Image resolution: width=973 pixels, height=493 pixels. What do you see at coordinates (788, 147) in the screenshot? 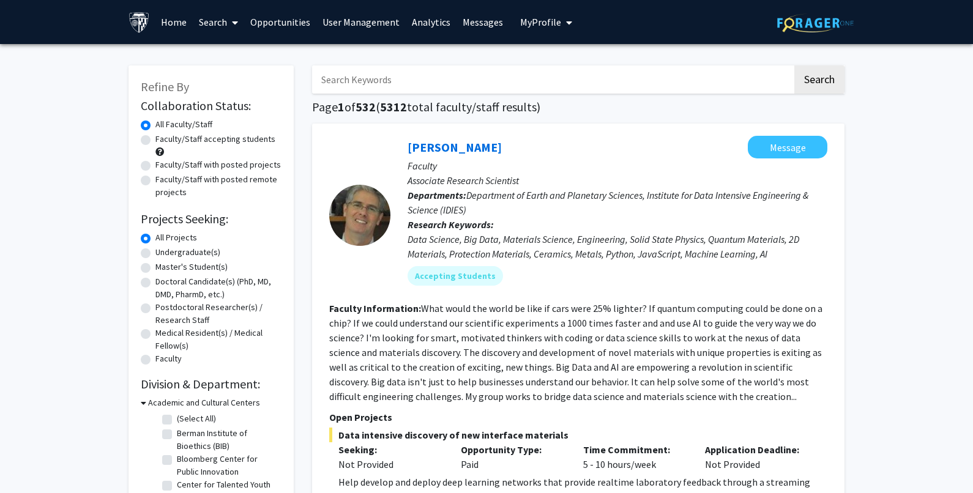
I see `button: Message David Elbert` at bounding box center [788, 147].